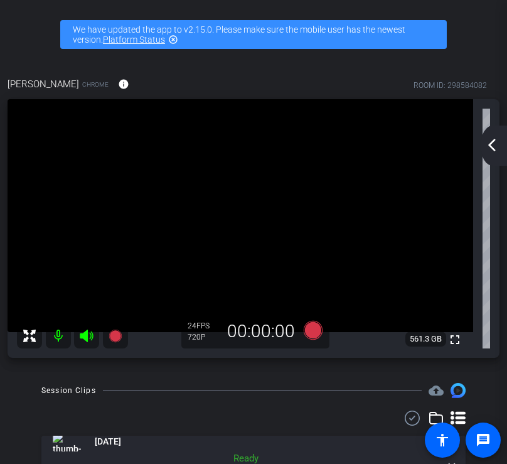 The image size is (507, 464). I want to click on a: Platform Status, so click(134, 40).